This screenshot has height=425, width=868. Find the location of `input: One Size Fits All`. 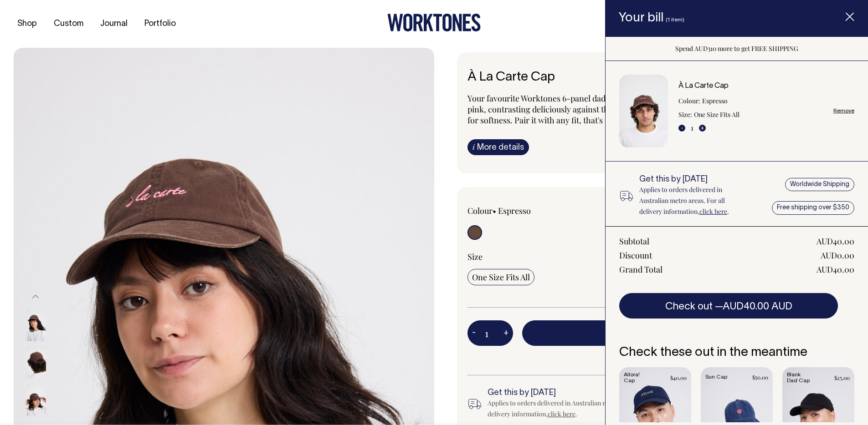

input: One Size Fits All is located at coordinates (501, 277).